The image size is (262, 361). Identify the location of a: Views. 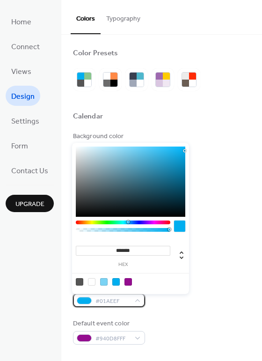
(21, 71).